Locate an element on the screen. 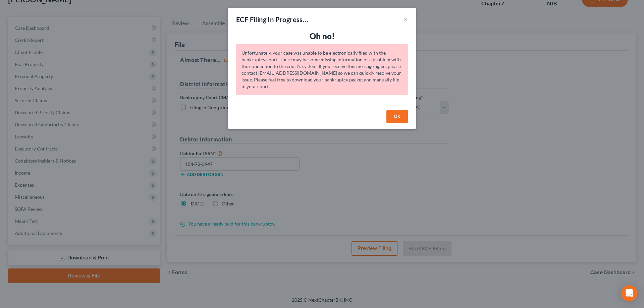  div: Open Intercom Messenger is located at coordinates (629, 293).